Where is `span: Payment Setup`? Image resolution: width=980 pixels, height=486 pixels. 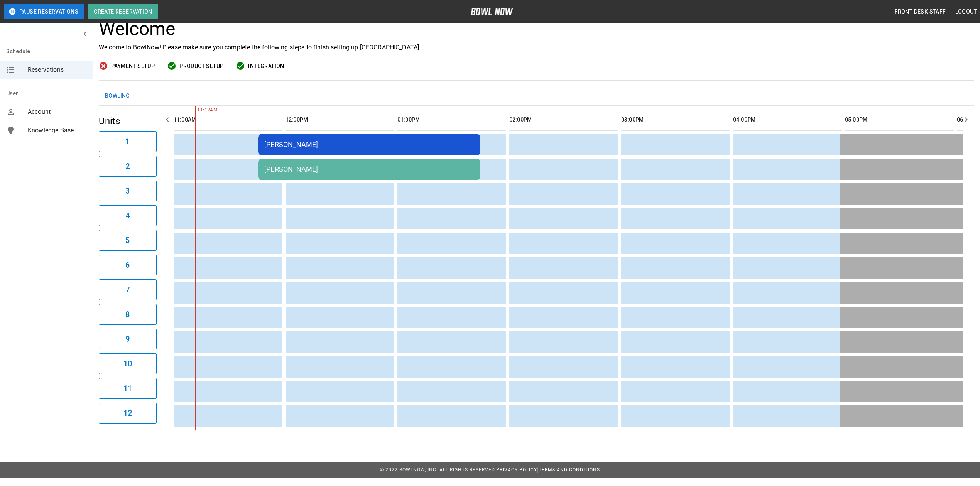
span: Payment Setup is located at coordinates (133, 66).